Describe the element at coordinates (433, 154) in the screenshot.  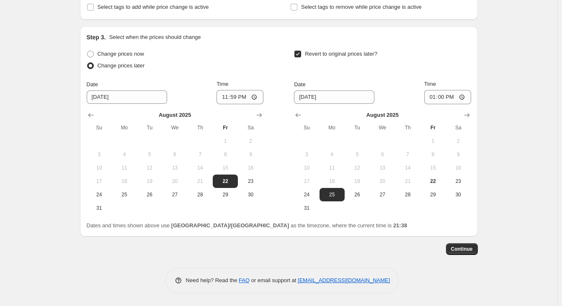
I see `span: 8` at that location.